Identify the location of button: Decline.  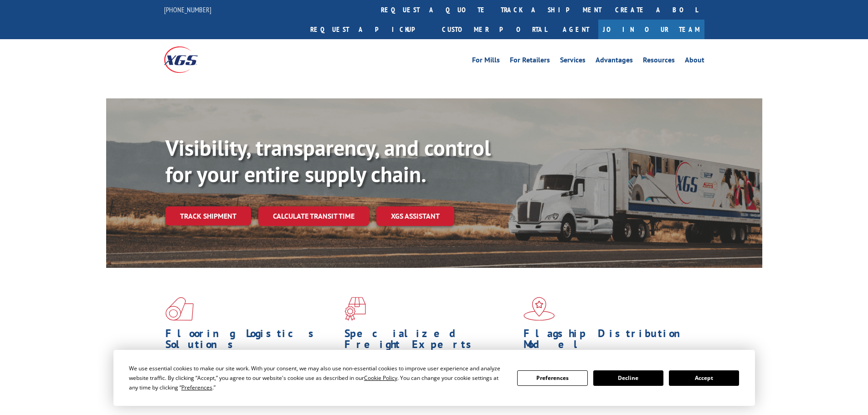
(628, 378).